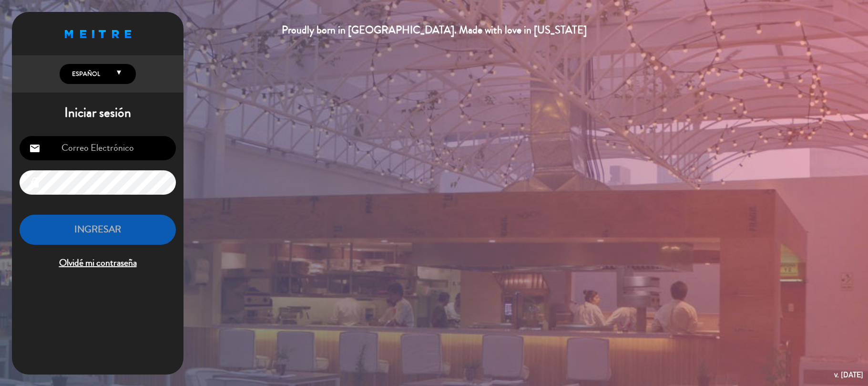 Image resolution: width=868 pixels, height=386 pixels. Describe the element at coordinates (35, 149) in the screenshot. I see `i: email` at that location.